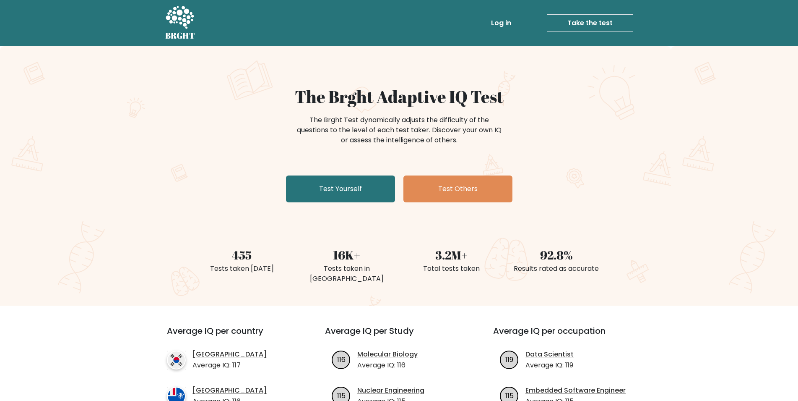 The height and width of the screenshot is (401, 798). I want to click on text: 116, so click(341, 359).